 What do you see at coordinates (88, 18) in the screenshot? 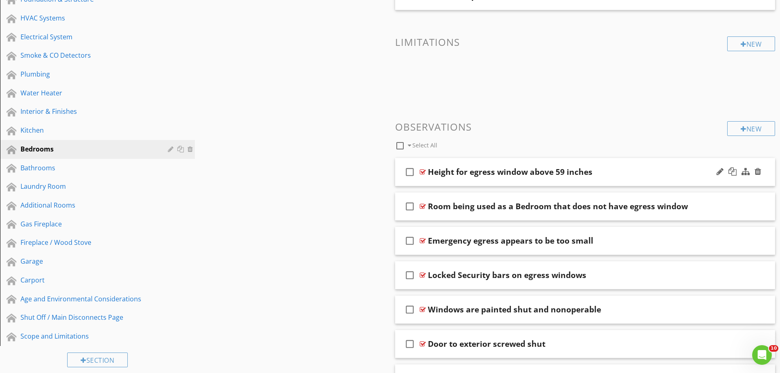
I see `div: HVAC Systems` at bounding box center [88, 18].